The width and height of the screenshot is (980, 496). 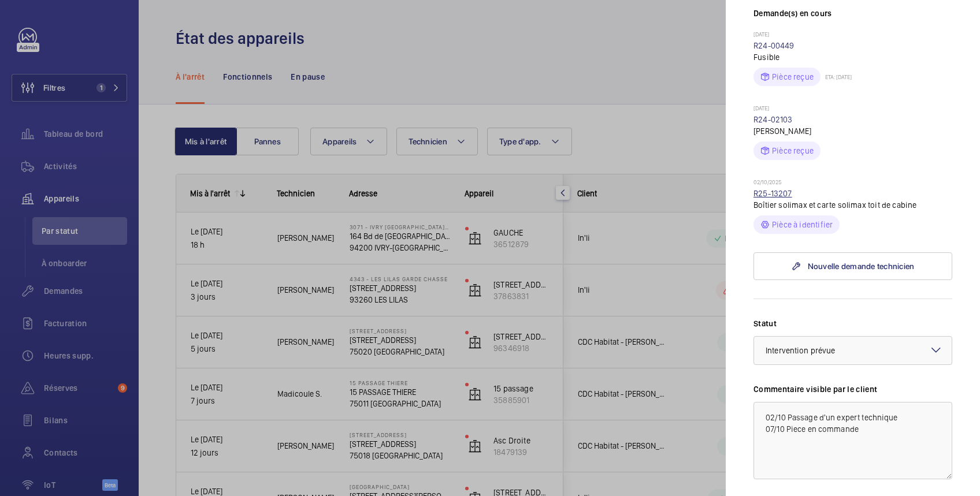 What do you see at coordinates (802, 225) in the screenshot?
I see `p: Pièce à identifier` at bounding box center [802, 225].